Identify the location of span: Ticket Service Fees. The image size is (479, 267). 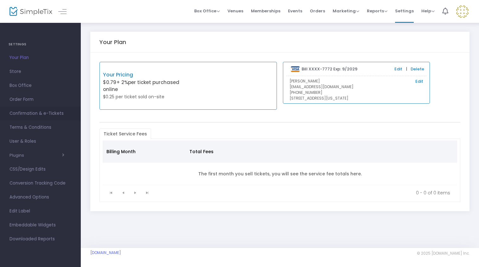
(125, 134).